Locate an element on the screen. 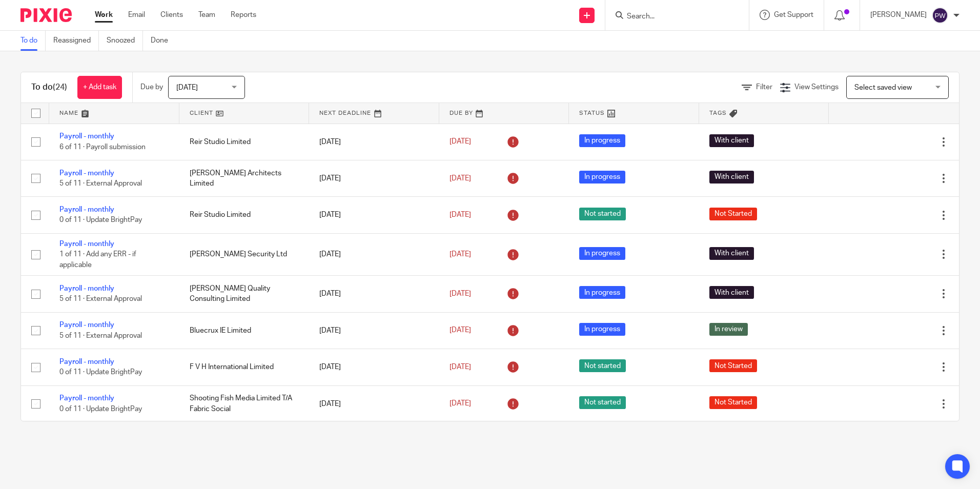 The image size is (980, 489). p: Due by is located at coordinates (151, 87).